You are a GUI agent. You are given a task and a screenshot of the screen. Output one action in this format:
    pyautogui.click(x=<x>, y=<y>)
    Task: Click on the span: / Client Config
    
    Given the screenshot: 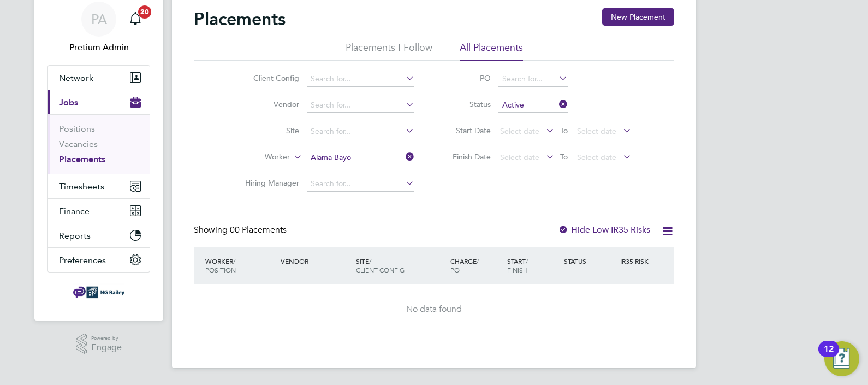 What is the action you would take?
    pyautogui.click(x=380, y=266)
    